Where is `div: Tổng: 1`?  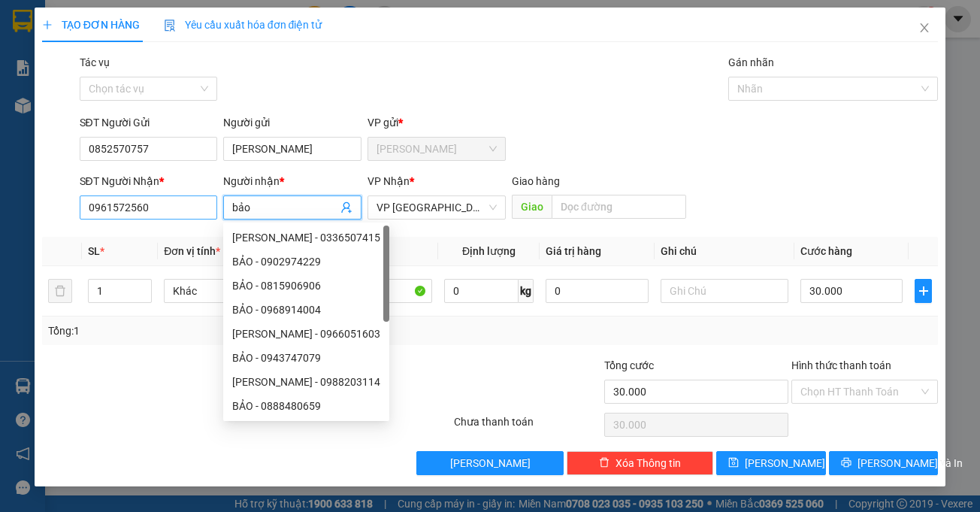
div: Tổng: 1 is located at coordinates (214, 330).